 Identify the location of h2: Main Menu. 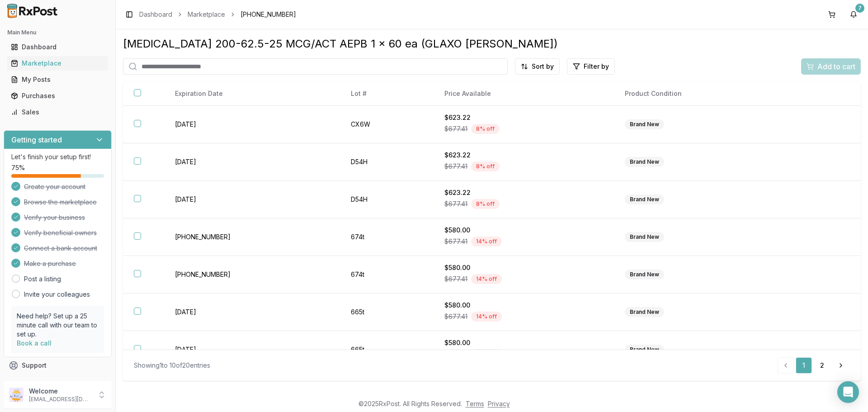
(57, 32).